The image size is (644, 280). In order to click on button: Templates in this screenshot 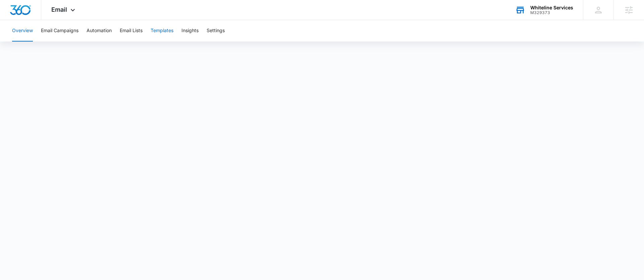, I will do `click(162, 31)`.